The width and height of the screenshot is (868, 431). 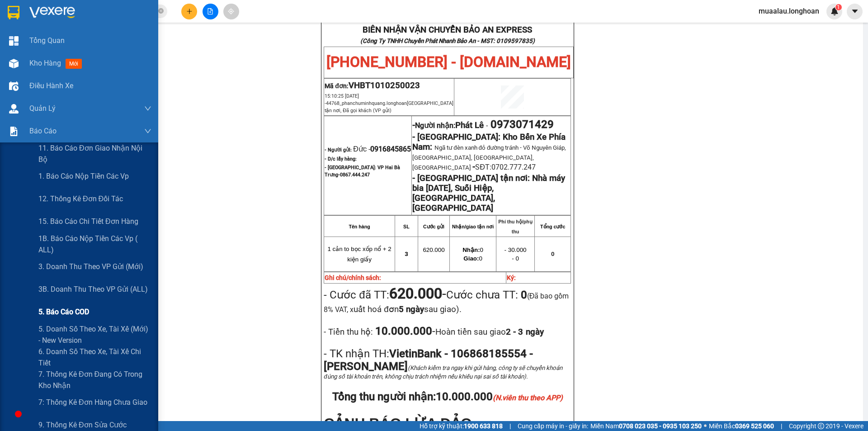 What do you see at coordinates (434, 227) in the screenshot?
I see `strong: Cước gửi` at bounding box center [434, 227].